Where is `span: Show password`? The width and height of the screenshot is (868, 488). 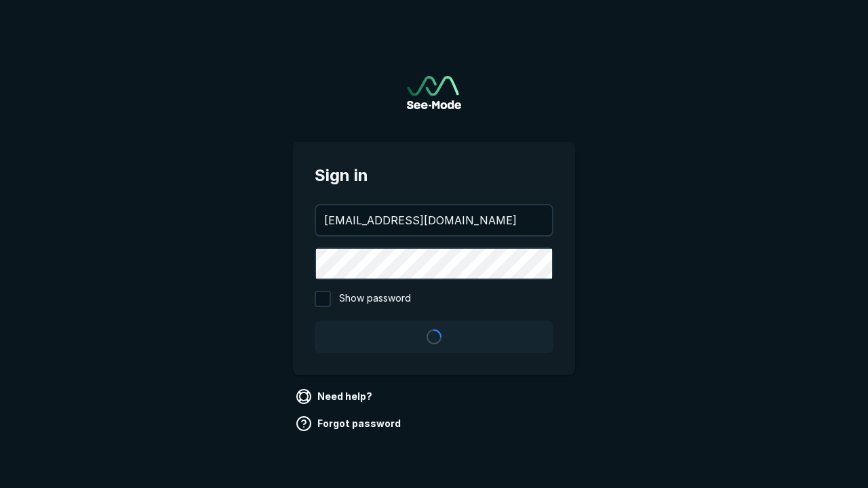 span: Show password is located at coordinates (375, 299).